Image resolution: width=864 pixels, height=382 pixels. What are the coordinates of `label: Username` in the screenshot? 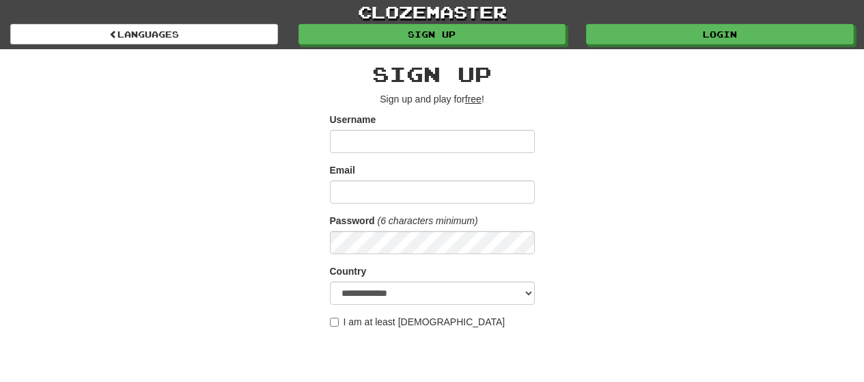 It's located at (353, 120).